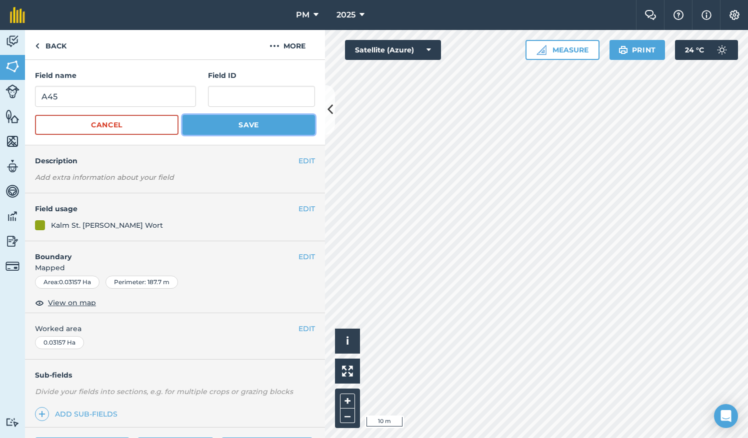 The height and width of the screenshot is (438, 748). Describe the element at coordinates (261, 75) in the screenshot. I see `h4: Field ID` at that location.